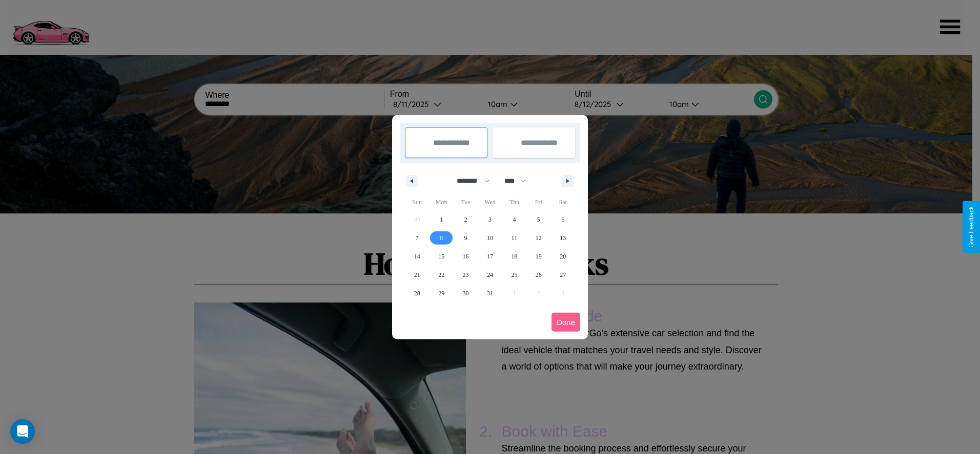 The height and width of the screenshot is (454, 980). What do you see at coordinates (466, 220) in the screenshot?
I see `span: 2` at bounding box center [466, 220].